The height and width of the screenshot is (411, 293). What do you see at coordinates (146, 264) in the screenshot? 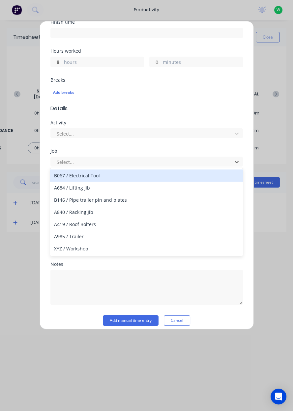
I see `div: Notes` at bounding box center [146, 264].